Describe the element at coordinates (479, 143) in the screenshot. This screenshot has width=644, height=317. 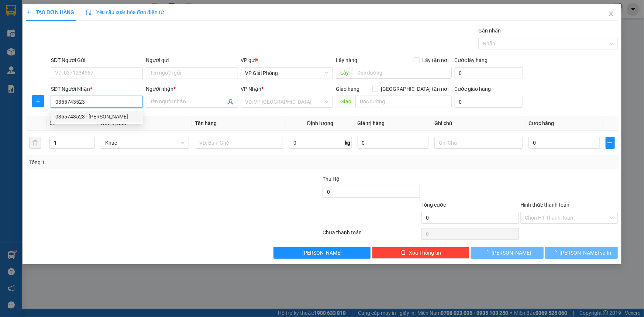
I see `input: Ghi Chú` at that location.